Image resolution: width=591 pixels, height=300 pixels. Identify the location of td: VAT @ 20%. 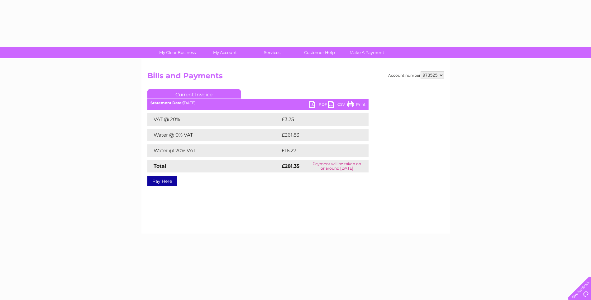
(214, 119).